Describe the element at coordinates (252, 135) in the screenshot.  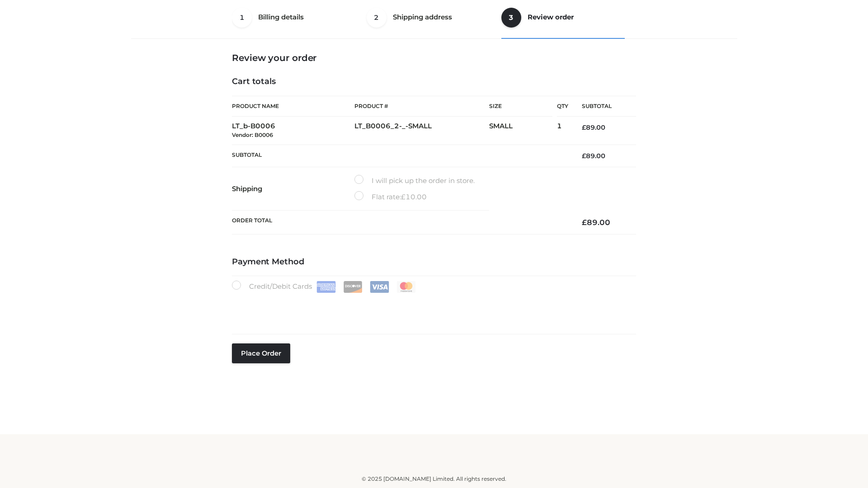
I see `small: Vendor: B0006` at that location.